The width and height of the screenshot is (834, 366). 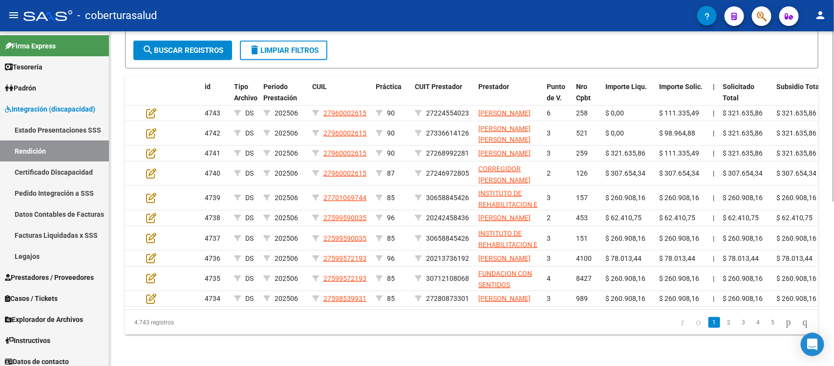 What do you see at coordinates (194, 322) in the screenshot?
I see `div: 4.743 registros` at bounding box center [194, 322].